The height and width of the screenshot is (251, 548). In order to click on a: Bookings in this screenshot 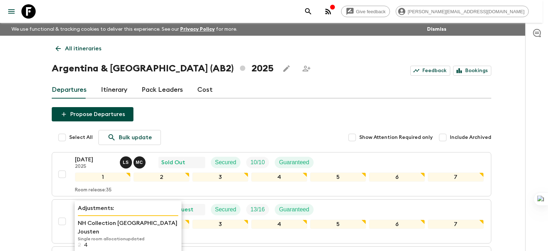, I will do `click(472, 71)`.